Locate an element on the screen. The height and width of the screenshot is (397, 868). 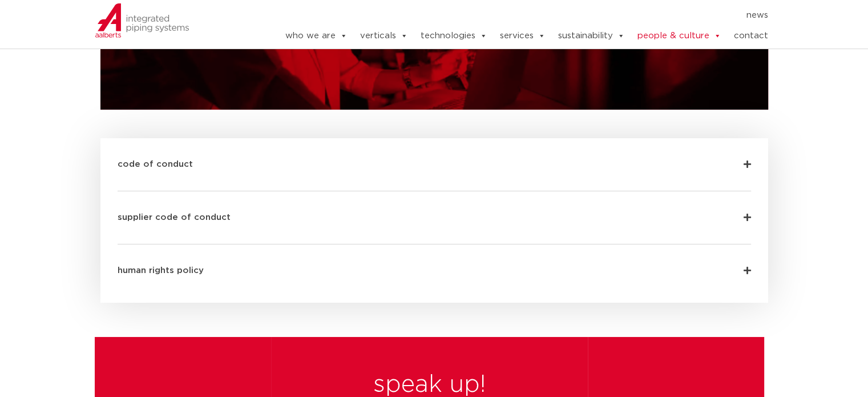
div: human rights policy is located at coordinates (434, 262).